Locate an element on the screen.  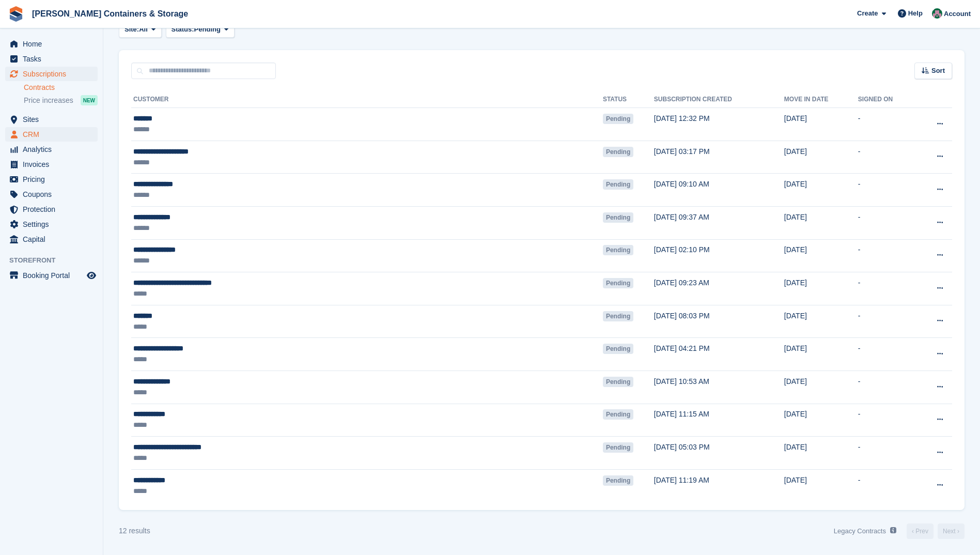
span: Booking Portal is located at coordinates (54, 275).